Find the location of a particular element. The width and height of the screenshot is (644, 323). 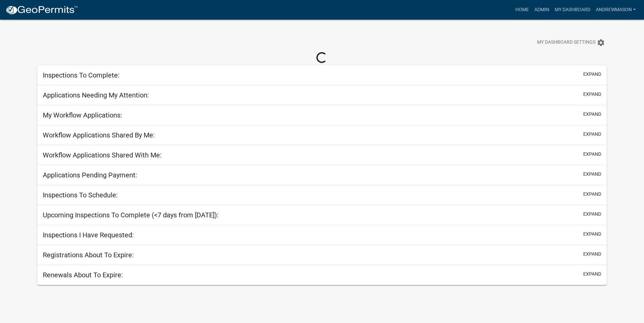

a: Admin is located at coordinates (541, 10).